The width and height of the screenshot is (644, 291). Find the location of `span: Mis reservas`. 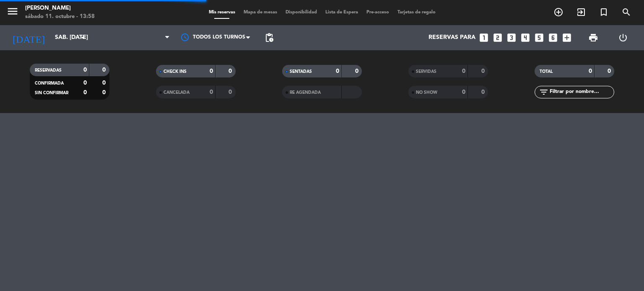

span: Mis reservas is located at coordinates (222, 12).